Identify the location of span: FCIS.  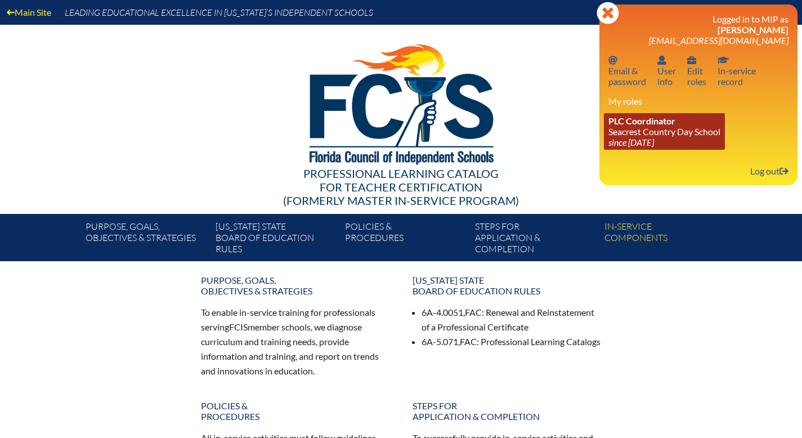
(238, 326).